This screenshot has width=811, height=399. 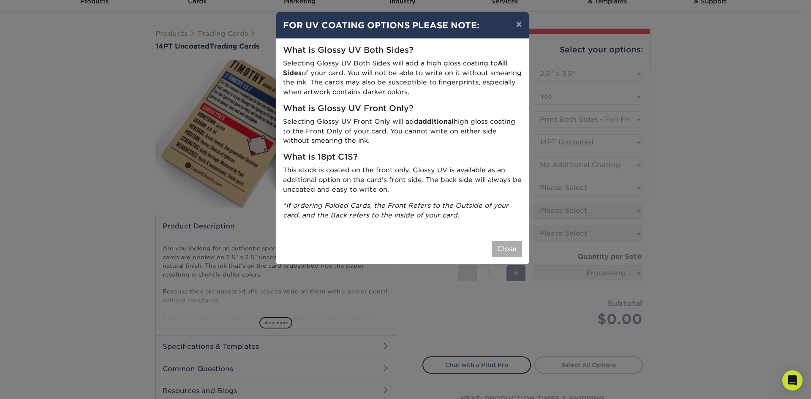 What do you see at coordinates (403, 157) in the screenshot?
I see `h5: What is 18pt C1S?` at bounding box center [403, 157].